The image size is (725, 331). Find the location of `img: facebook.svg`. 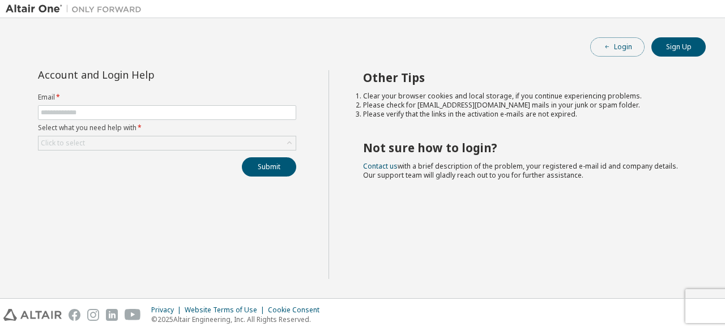

img: facebook.svg is located at coordinates (74, 315).